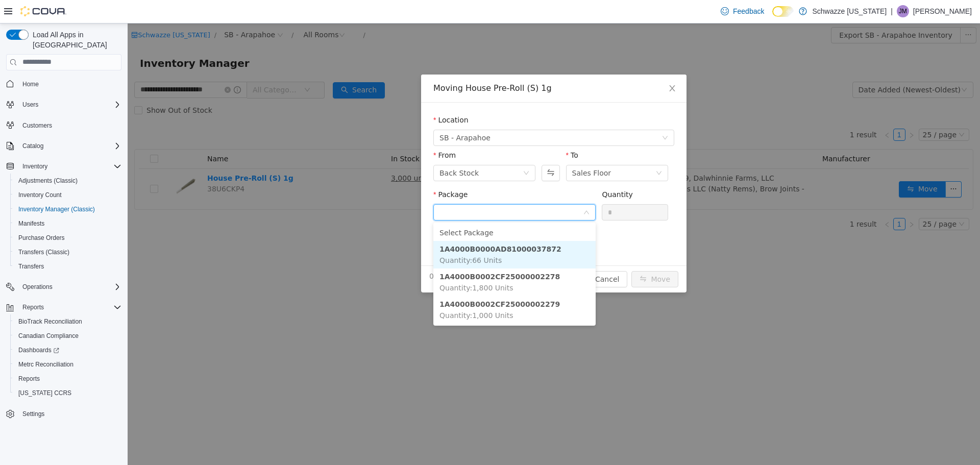 Image resolution: width=980 pixels, height=465 pixels. I want to click on button: Manifests, so click(68, 223).